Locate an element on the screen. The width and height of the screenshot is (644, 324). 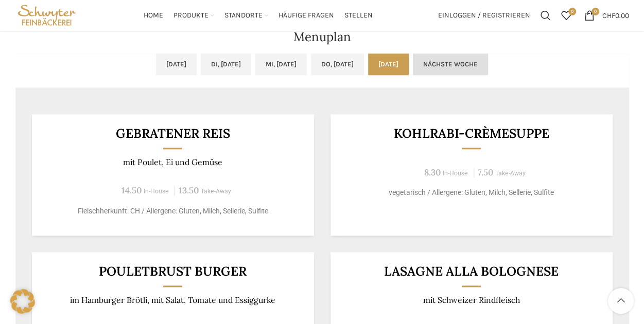
p: Fleischherkunft: CH / Allergene: Gluten, Milch, Sellerie, Sulfite is located at coordinates (173, 211).